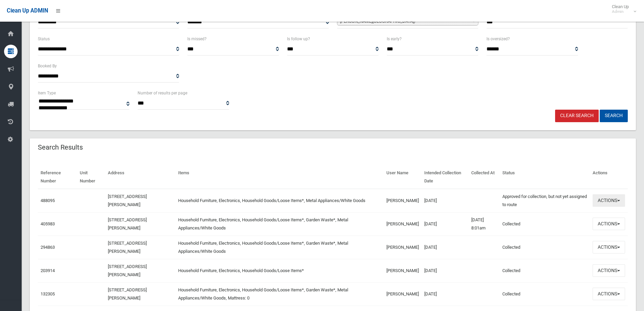 The height and width of the screenshot is (311, 644). What do you see at coordinates (544, 176) in the screenshot?
I see `th: Status` at bounding box center [544, 176].